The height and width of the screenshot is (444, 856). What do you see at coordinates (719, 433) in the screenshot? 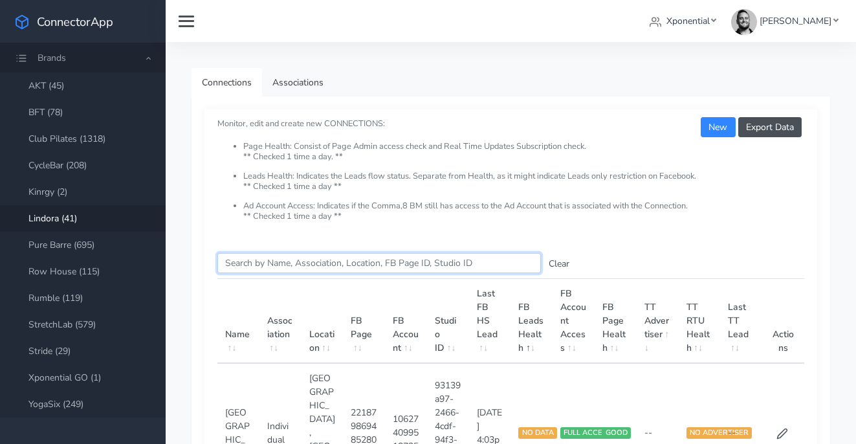
I see `span: NO ADVERTISER` at bounding box center [719, 433].